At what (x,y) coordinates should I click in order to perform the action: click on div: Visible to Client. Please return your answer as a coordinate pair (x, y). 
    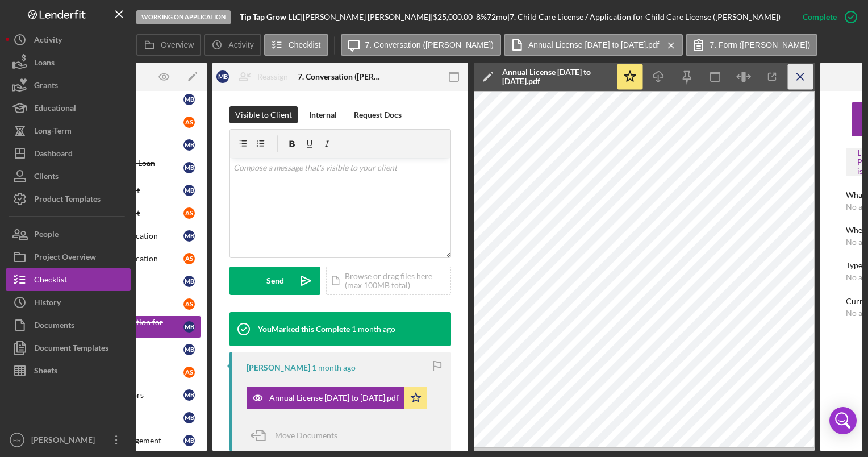
    Looking at the image, I should click on (263, 115).